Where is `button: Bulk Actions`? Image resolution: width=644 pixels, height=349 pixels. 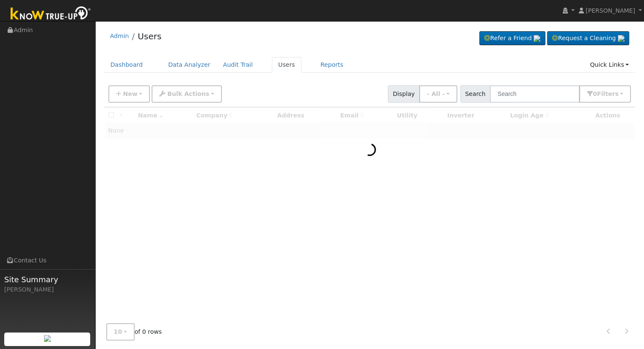 button: Bulk Actions is located at coordinates (186, 94).